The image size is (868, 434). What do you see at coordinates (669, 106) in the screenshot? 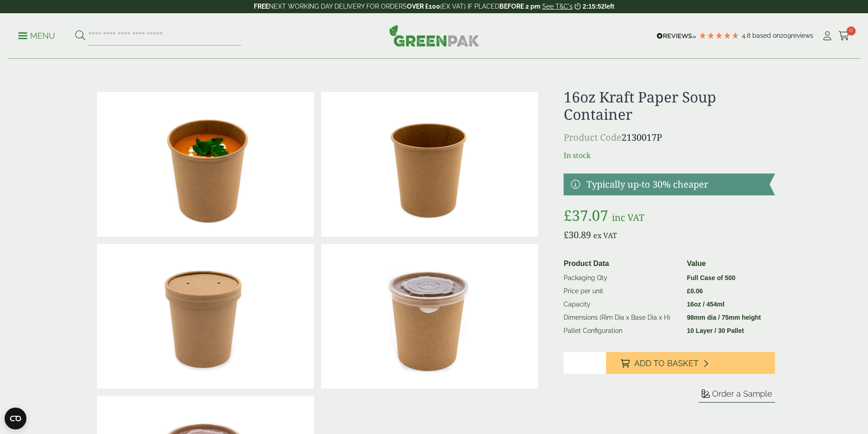
I see `h1: 16oz Kraft Paper Soup Container` at bounding box center [669, 106].